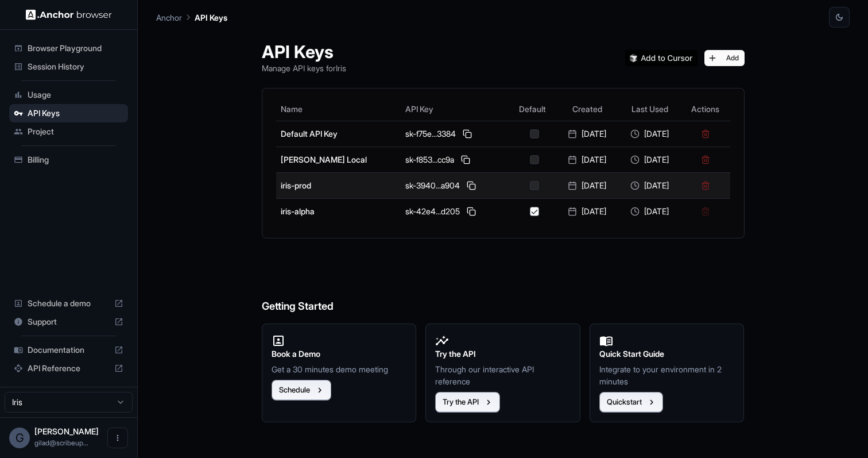 The height and width of the screenshot is (458, 868). I want to click on h2: Quick Start Guide, so click(667, 354).